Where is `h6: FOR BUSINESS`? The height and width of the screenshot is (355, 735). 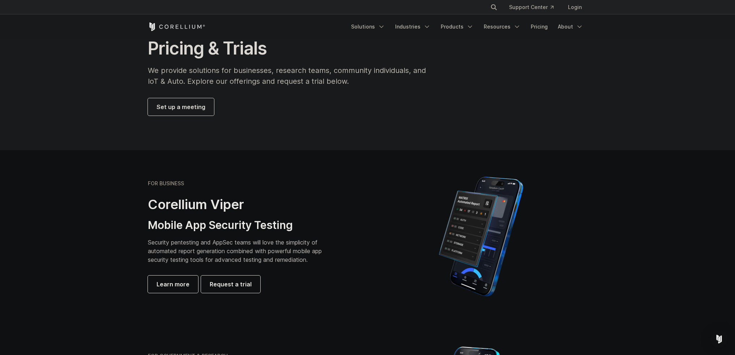
h6: FOR BUSINESS is located at coordinates (166, 184).